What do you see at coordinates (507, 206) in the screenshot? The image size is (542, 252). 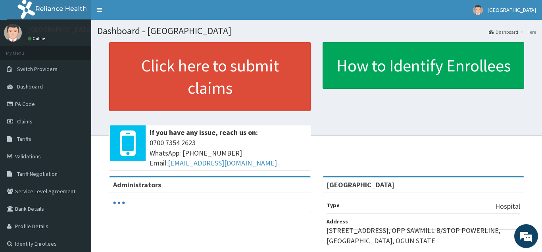 I see `p: Hospital` at bounding box center [507, 206].